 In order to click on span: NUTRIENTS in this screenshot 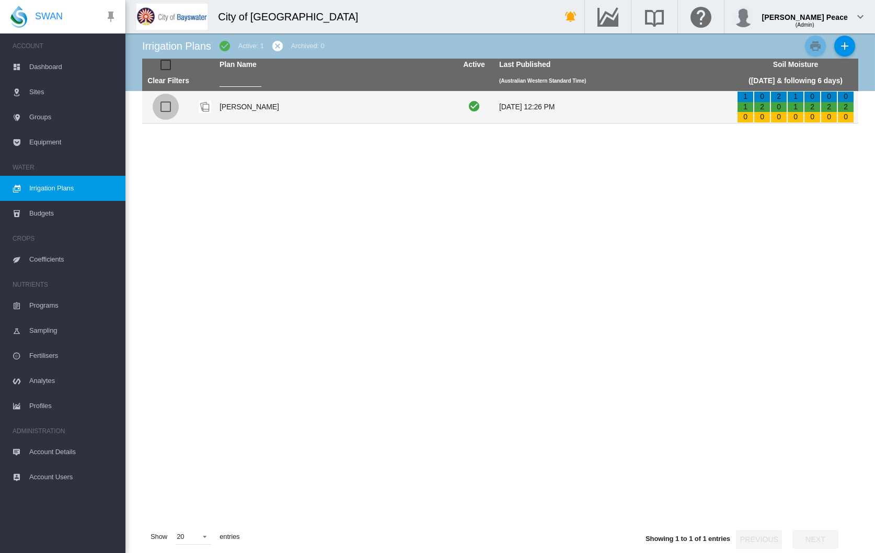, I will do `click(65, 284)`.